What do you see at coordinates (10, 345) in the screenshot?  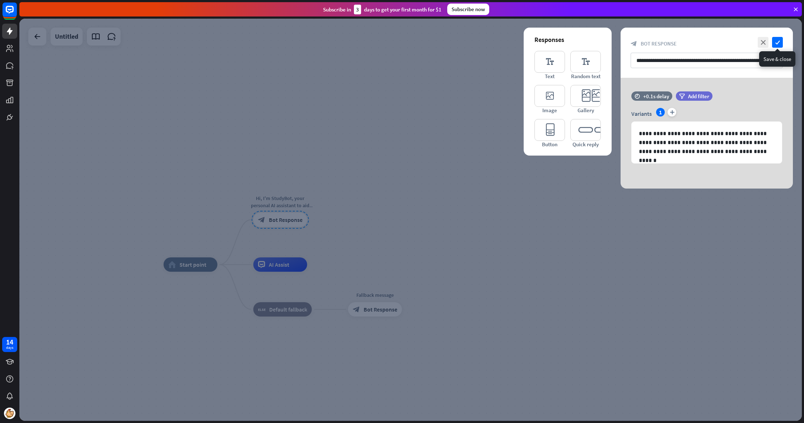 I see `a: 14 days` at bounding box center [10, 345].